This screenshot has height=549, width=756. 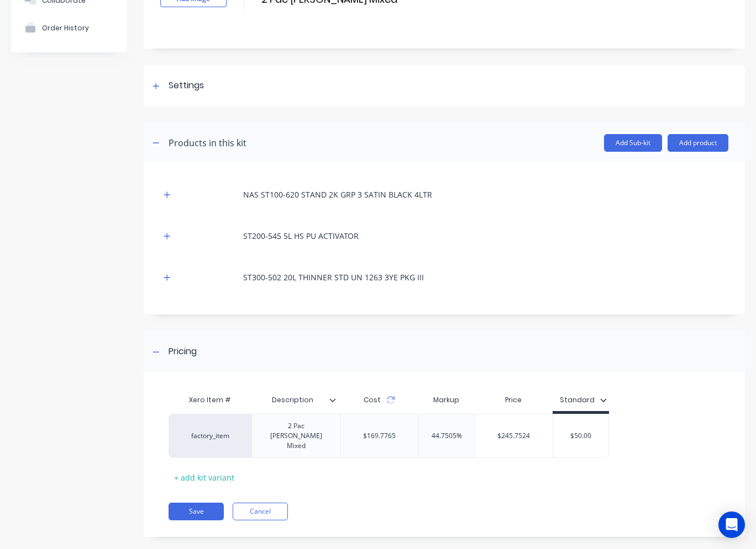 What do you see at coordinates (196, 512) in the screenshot?
I see `button: Save` at bounding box center [196, 512].